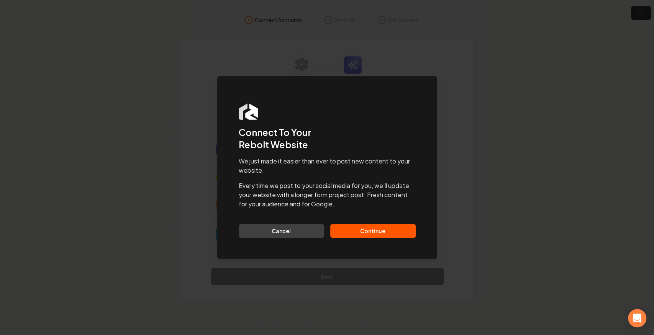  Describe the element at coordinates (327, 195) in the screenshot. I see `p: Every time we post to your social media for you, we'll update your website with a longer form pro...` at that location.